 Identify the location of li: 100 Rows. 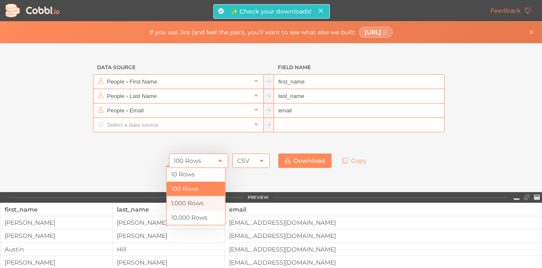
(196, 189).